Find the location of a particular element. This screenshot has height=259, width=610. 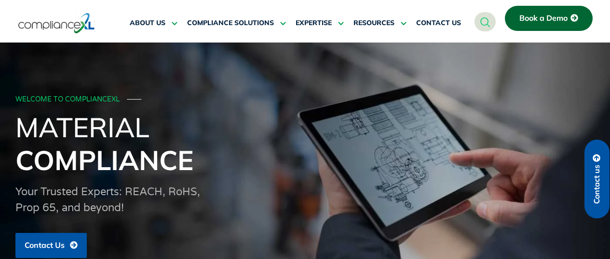

a: COMPLIANCE SOLUTIONS is located at coordinates (236, 23).